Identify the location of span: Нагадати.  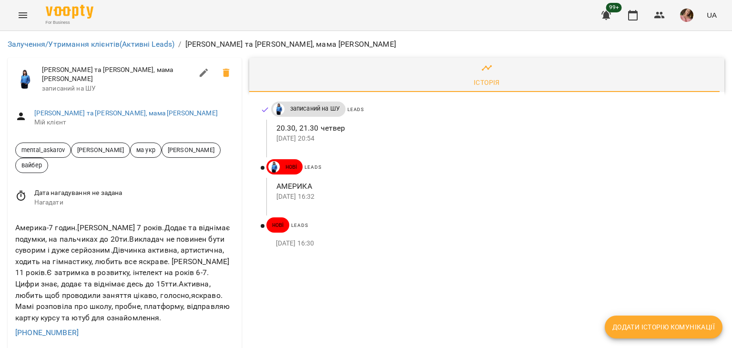
(134, 203).